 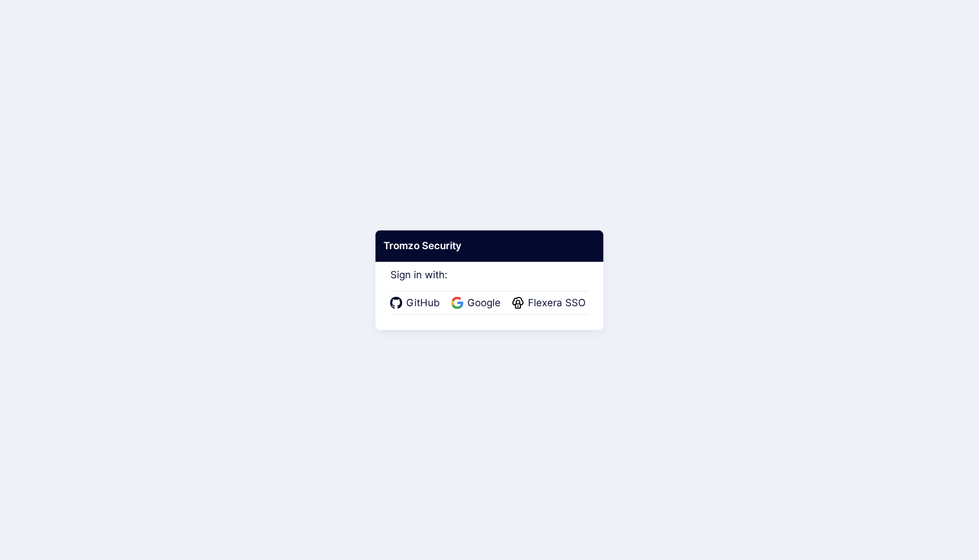 What do you see at coordinates (417, 303) in the screenshot?
I see `a: GitHub` at bounding box center [417, 303].